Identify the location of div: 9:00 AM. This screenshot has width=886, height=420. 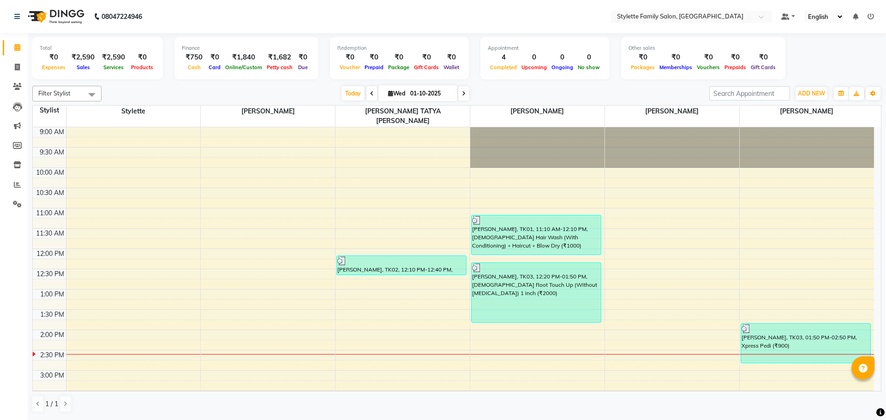
(52, 132).